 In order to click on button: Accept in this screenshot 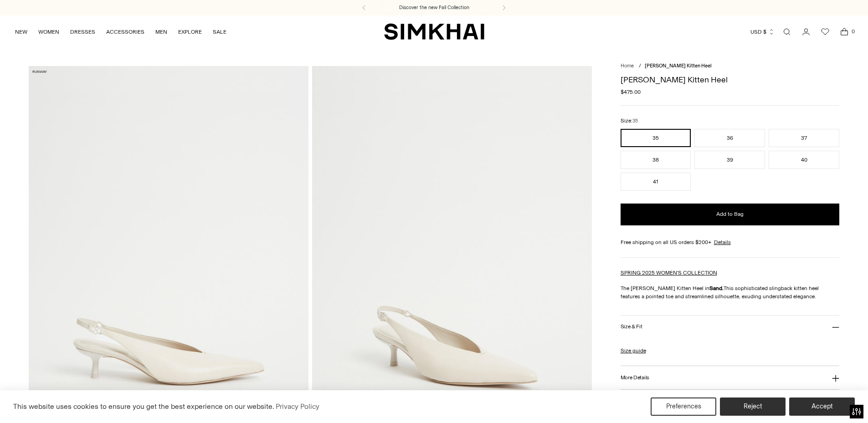, I will do `click(822, 407)`.